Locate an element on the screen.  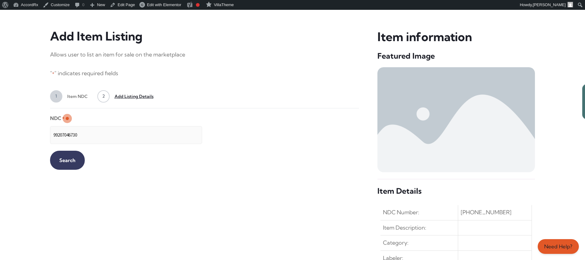
span: 2 is located at coordinates (103, 96).